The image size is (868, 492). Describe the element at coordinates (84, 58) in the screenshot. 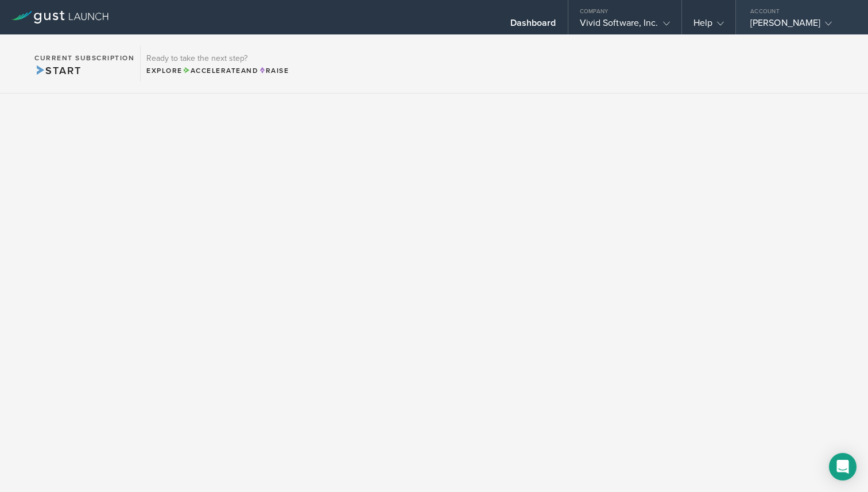

I see `h2: Current Subscription` at that location.